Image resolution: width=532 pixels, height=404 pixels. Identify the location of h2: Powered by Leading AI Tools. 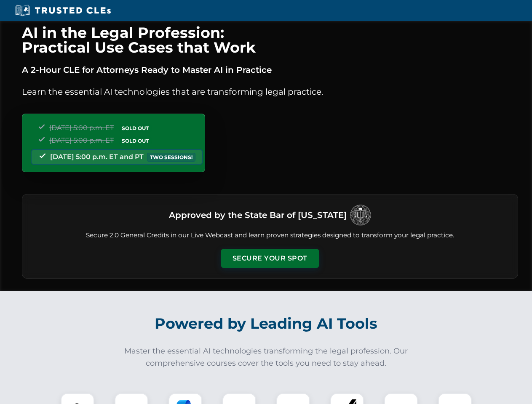
(266, 324).